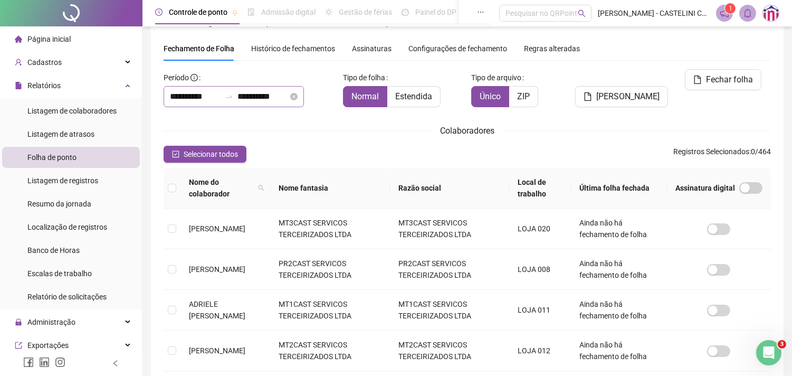  Describe the element at coordinates (293, 49) in the screenshot. I see `span: Histórico de fechamentos` at that location.